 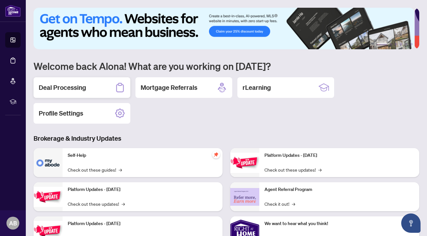 What do you see at coordinates (226, 139) in the screenshot?
I see `h3: Brokerage & Industry Updates` at bounding box center [226, 139].